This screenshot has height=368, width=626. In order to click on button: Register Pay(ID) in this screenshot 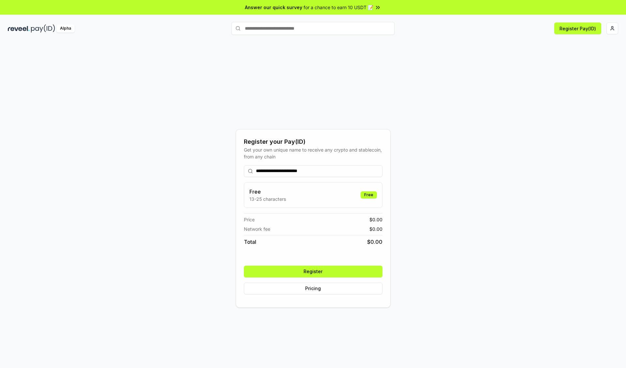, I will do `click(578, 28)`.